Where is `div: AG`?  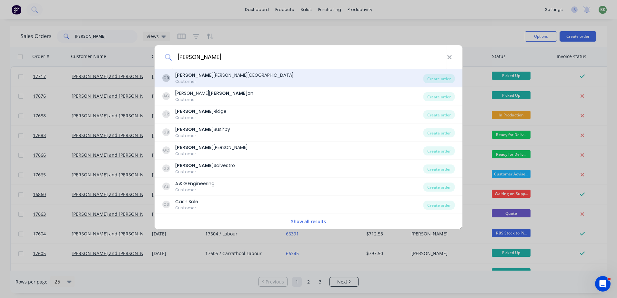
div: AG is located at coordinates (166, 96).